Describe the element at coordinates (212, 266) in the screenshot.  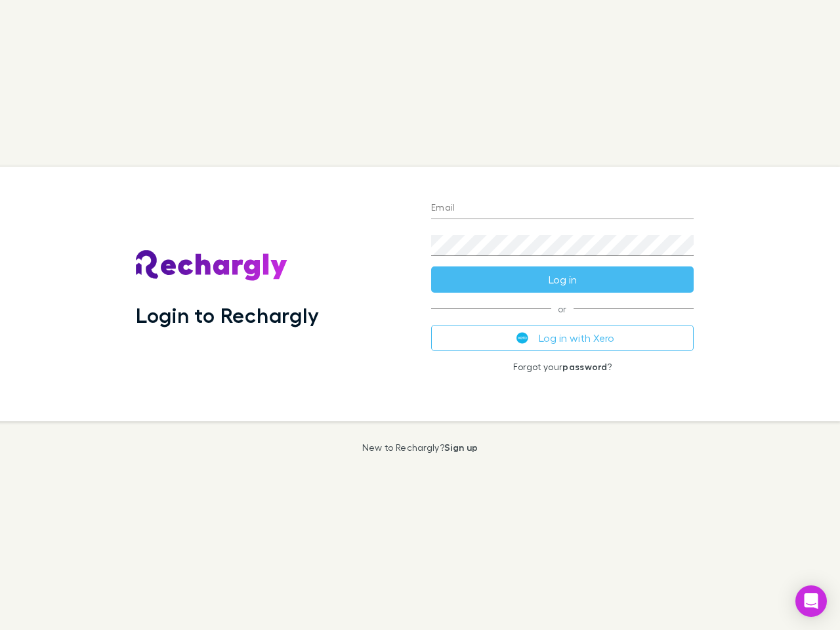
I see `img: Rechargly's Logo` at that location.